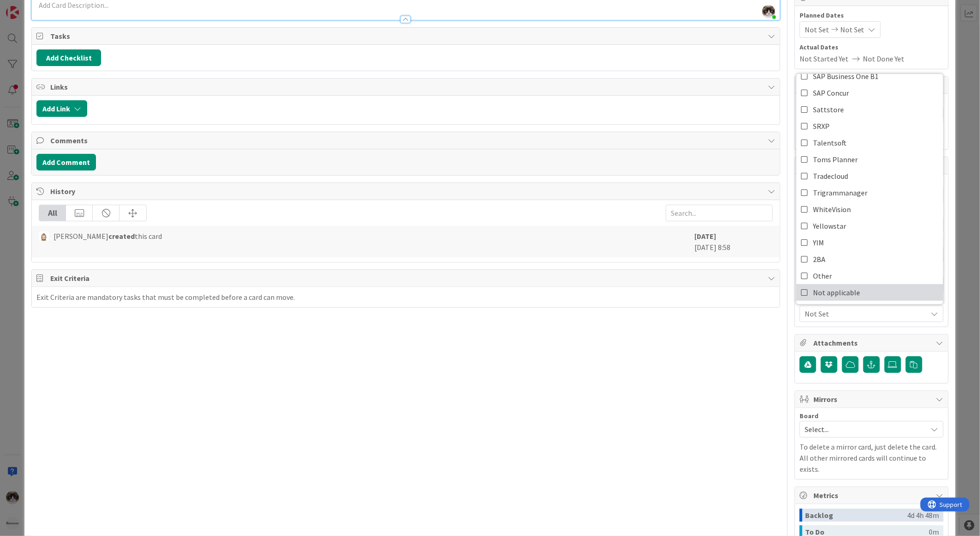 This screenshot has width=980, height=536. Describe the element at coordinates (824, 58) in the screenshot. I see `span: Not Started Yet` at that location.